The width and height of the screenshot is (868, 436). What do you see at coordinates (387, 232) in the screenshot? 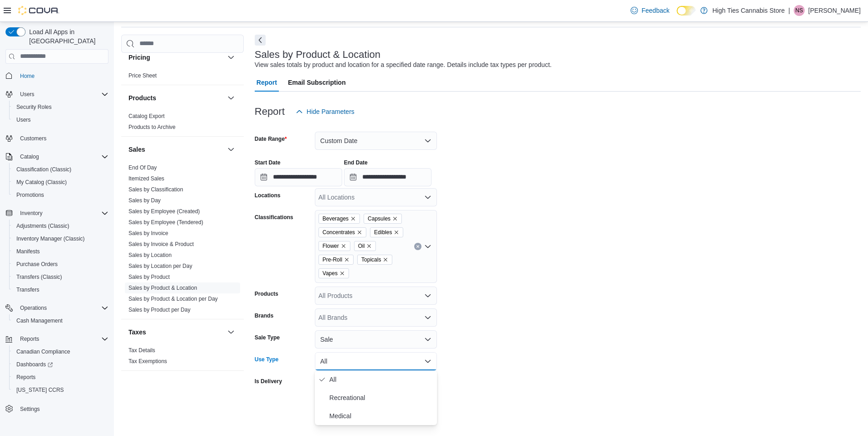
I see `span: Edibles` at bounding box center [387, 232].